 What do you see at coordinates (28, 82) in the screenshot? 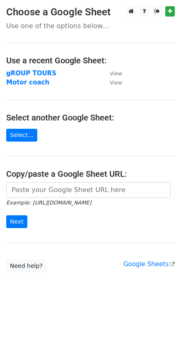
I see `a: Motor coach` at bounding box center [28, 82].